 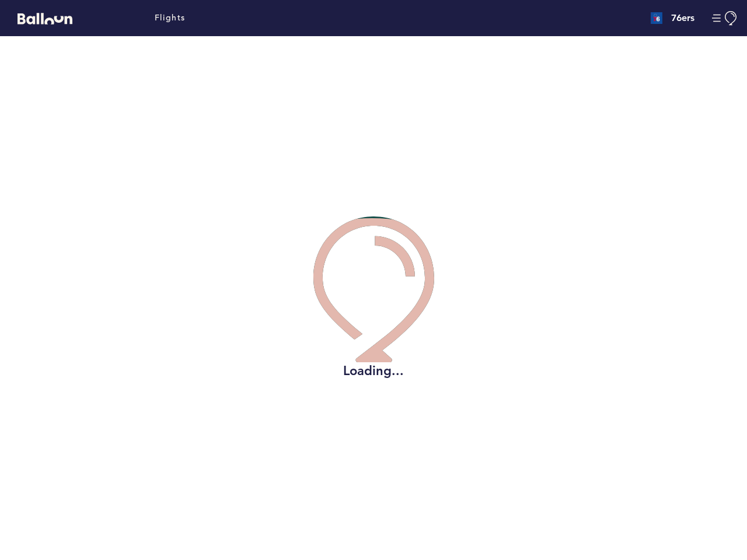 I want to click on svg: Balloon, so click(x=45, y=19).